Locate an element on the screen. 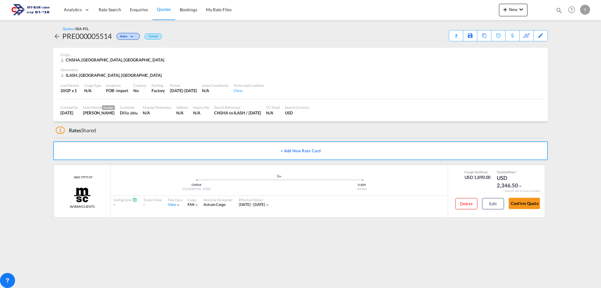  div: USD 2,346.50 is located at coordinates (512, 182).